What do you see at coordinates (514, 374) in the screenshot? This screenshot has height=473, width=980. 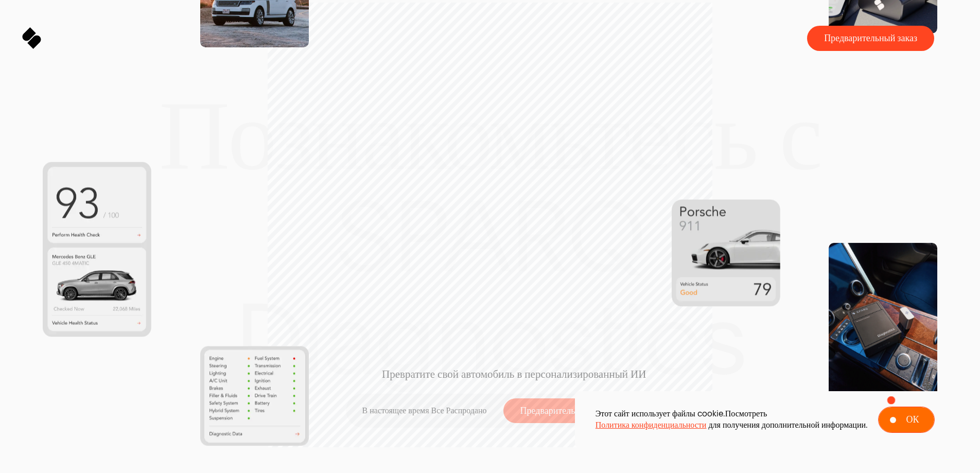 I see `ya-tr-span: Превратите свой автомобиль в персонализированный ИИ` at bounding box center [514, 374].